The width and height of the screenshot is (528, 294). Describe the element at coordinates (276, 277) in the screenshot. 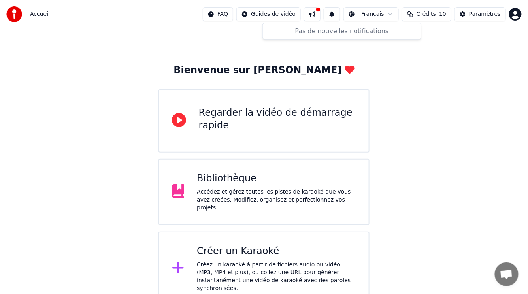

I see `div: Créez un karaoké à partir de fichiers audio ou vidéo (MP3, MP4 et plus), ou collez une URL pour g...` at that location.